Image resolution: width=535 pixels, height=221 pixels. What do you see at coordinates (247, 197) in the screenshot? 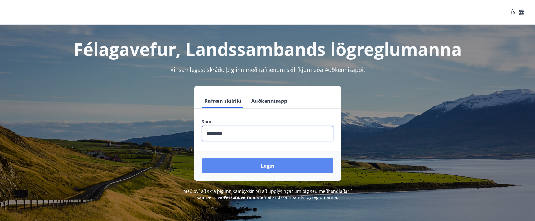
I see `a: Persónuverndarstefna` at bounding box center [247, 197].